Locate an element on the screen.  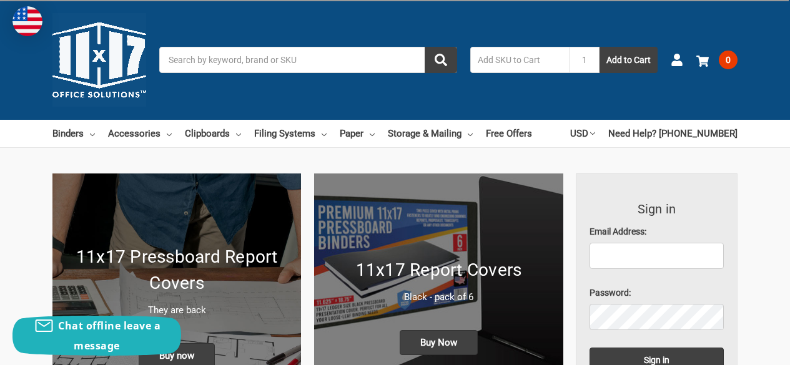
a: Paper is located at coordinates (357, 134).